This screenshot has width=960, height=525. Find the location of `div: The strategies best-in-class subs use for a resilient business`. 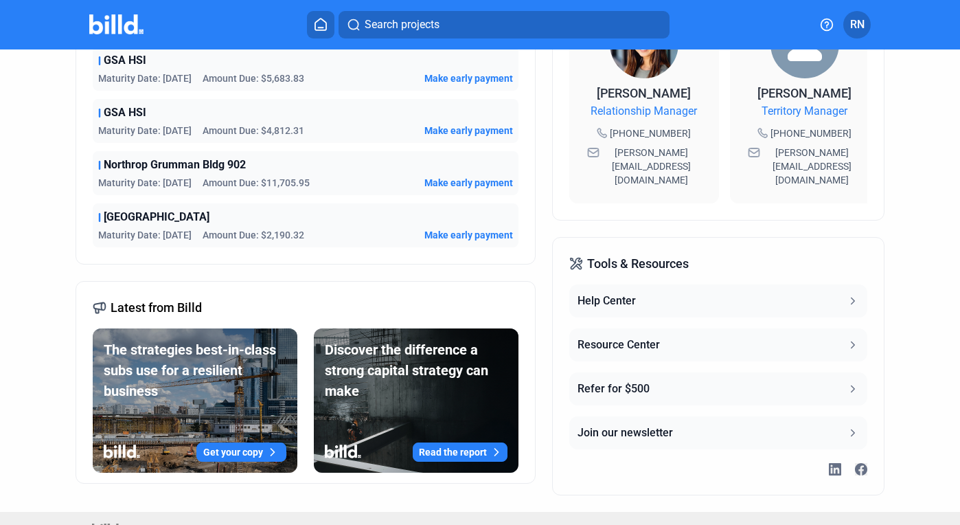

div: The strategies best-in-class subs use for a resilient business is located at coordinates (195, 370).